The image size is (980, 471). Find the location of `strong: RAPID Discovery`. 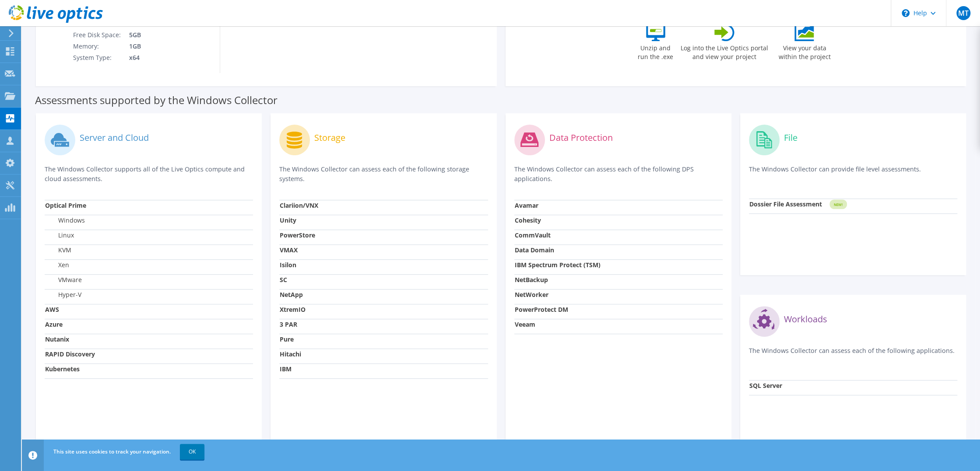

strong: RAPID Discovery is located at coordinates (70, 354).